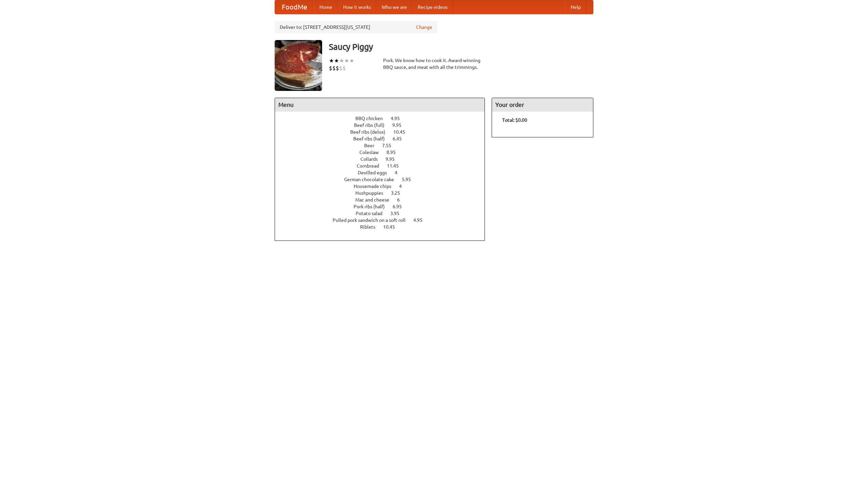 This screenshot has height=480, width=868. What do you see at coordinates (373, 220) in the screenshot?
I see `span: Pulled pork sandwich on a soft roll` at bounding box center [373, 220].